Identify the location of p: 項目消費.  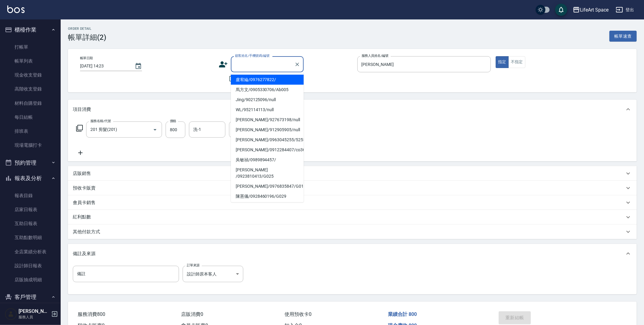
(82, 109).